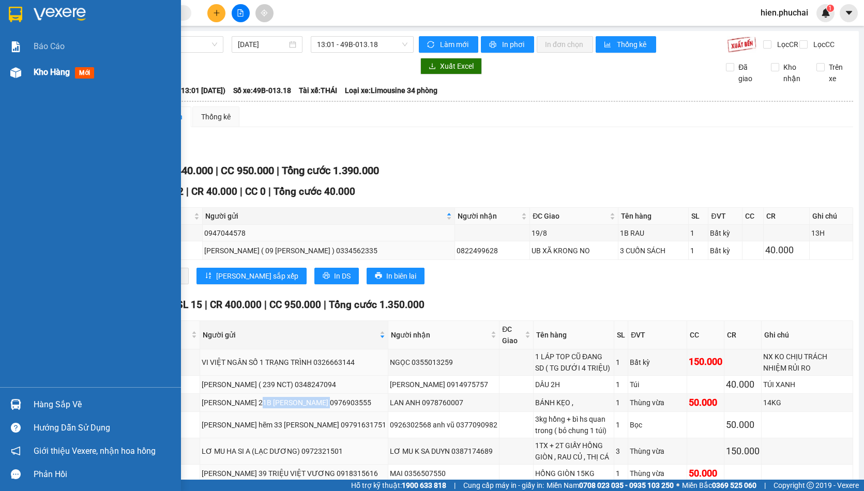  What do you see at coordinates (830, 8) in the screenshot?
I see `span: 1` at bounding box center [830, 8].